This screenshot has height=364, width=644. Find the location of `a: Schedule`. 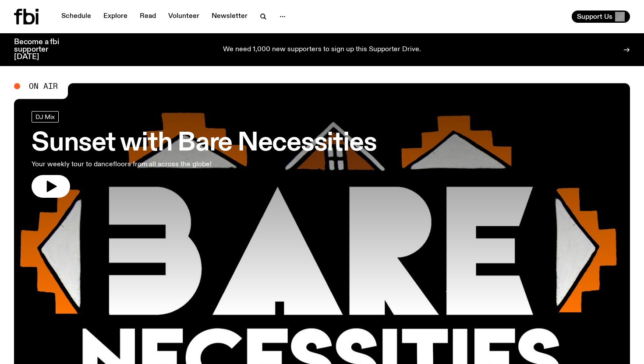

a: Schedule is located at coordinates (76, 17).